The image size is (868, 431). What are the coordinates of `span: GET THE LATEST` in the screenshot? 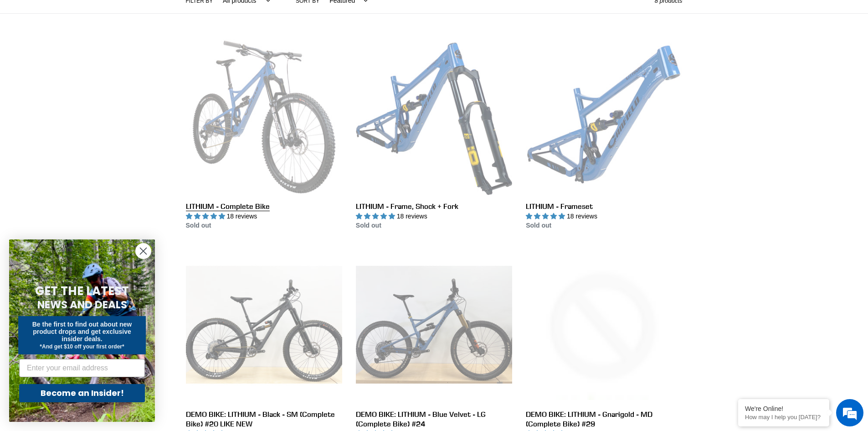 It's located at (82, 290).